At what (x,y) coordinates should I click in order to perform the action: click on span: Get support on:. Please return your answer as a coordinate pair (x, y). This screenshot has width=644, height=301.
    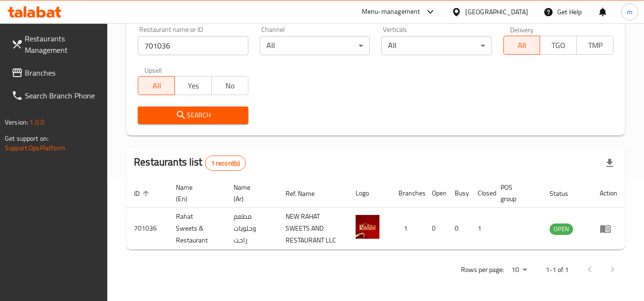
    Looking at the image, I should click on (26, 139).